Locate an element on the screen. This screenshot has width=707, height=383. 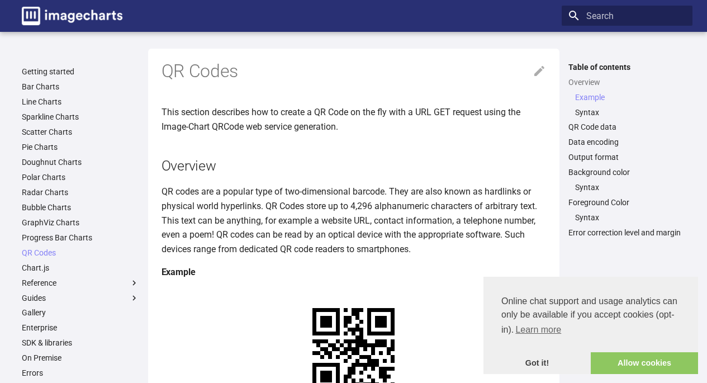
label: Table of contents is located at coordinates (627, 67).